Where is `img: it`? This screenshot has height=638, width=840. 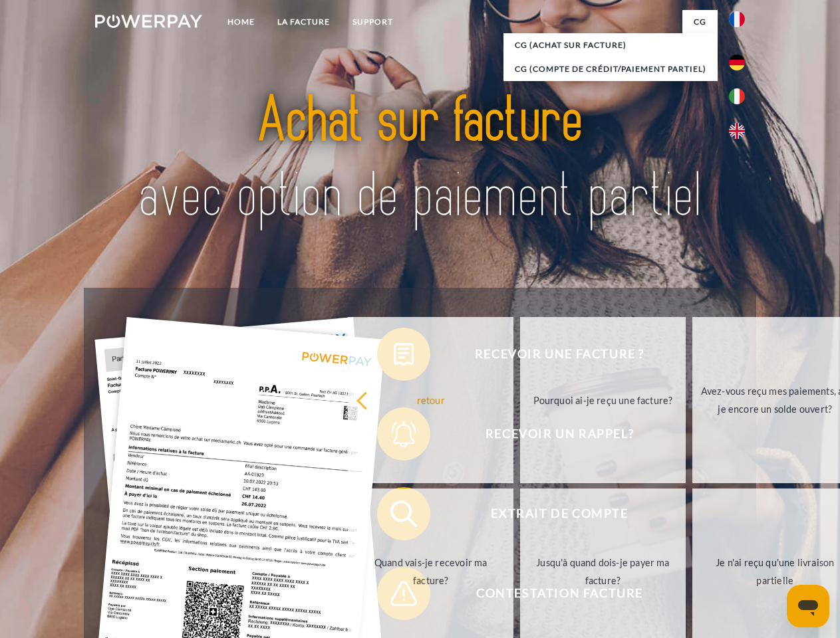
img: it is located at coordinates (736, 96).